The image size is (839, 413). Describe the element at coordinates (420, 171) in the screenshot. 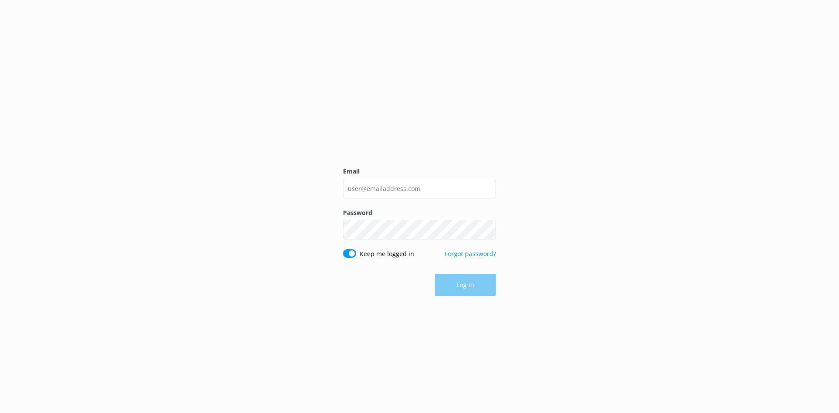

I see `label: Email` at that location.